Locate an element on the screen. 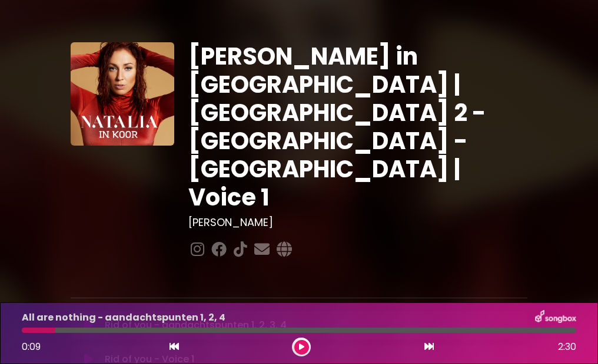 This screenshot has height=364, width=598. span: 0:09 is located at coordinates (31, 347).